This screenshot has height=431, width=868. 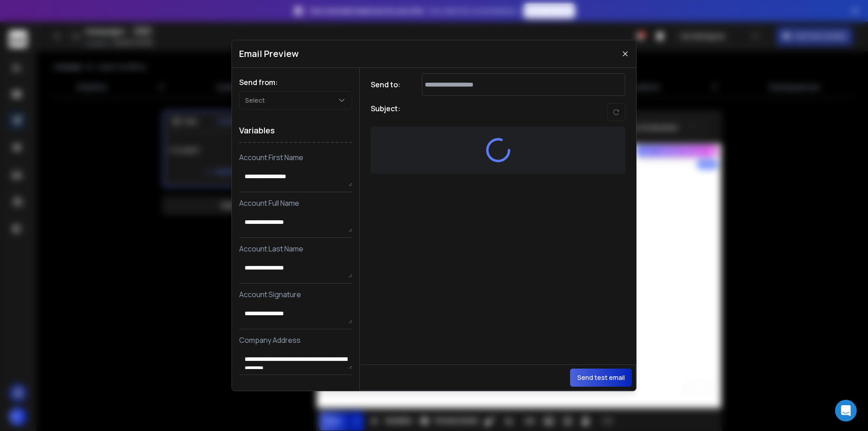 I want to click on h1: Email Preview, so click(x=269, y=54).